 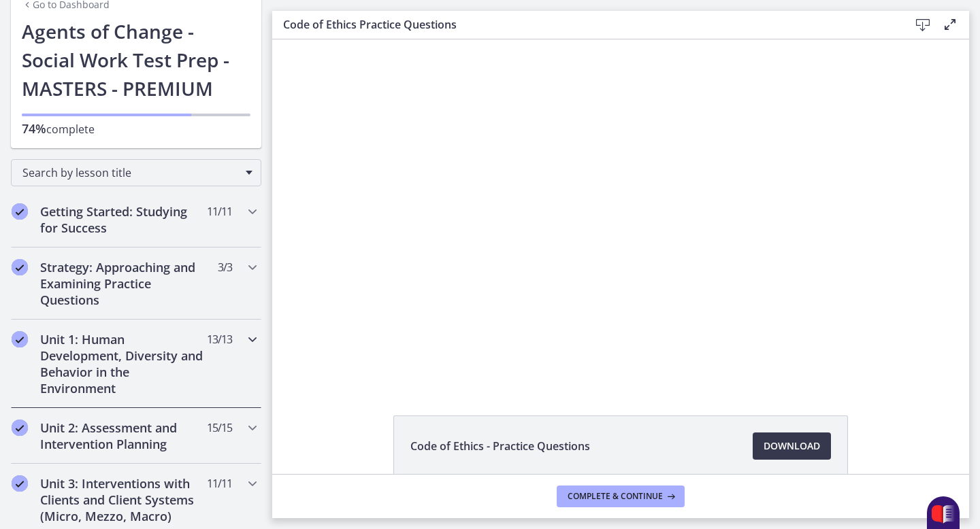 What do you see at coordinates (225, 268) in the screenshot?
I see `span: 3 / 3` at bounding box center [225, 268].